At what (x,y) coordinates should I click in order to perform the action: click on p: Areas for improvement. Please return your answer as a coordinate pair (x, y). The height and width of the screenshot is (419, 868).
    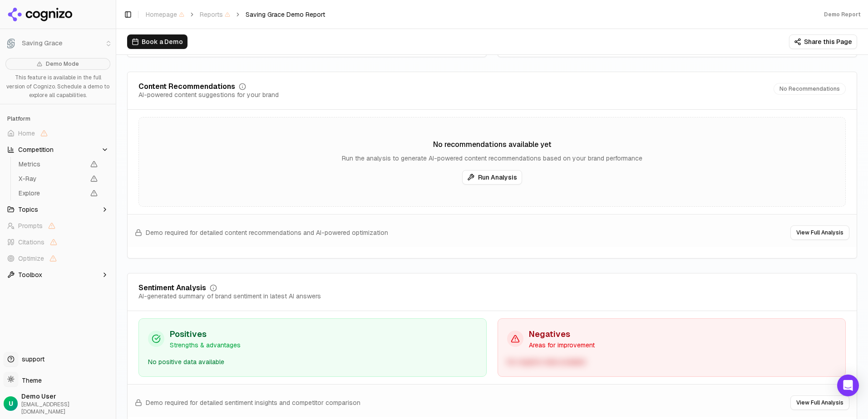
    Looking at the image, I should click on (561, 346).